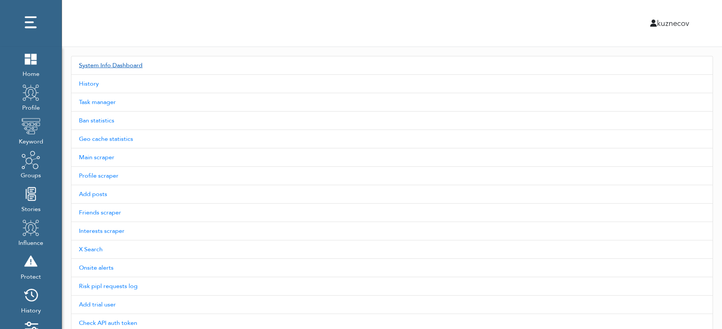 The height and width of the screenshot is (329, 722). What do you see at coordinates (31, 141) in the screenshot?
I see `span: Keyword` at bounding box center [31, 141].